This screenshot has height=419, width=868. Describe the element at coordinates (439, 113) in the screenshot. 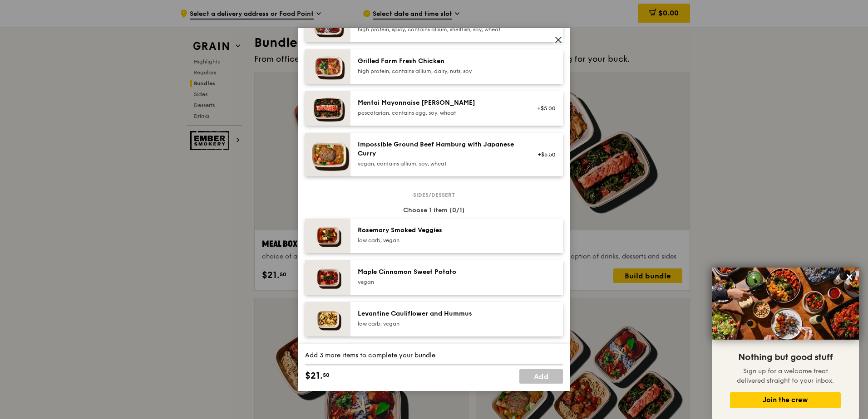

I see `div: pescatarian, contains egg, soy, wheat` at that location.